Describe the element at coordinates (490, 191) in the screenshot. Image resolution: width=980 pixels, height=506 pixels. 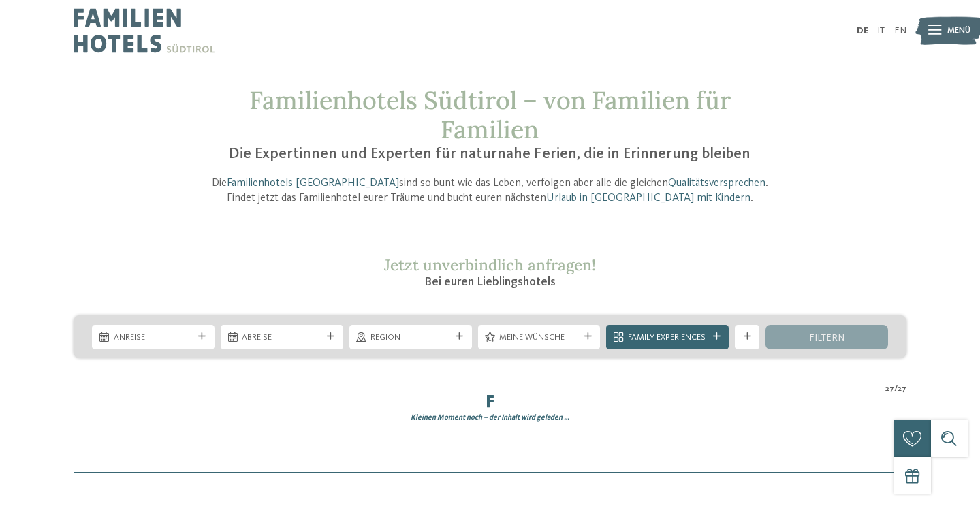
I see `p: Die sind so bunt wie das Leben, verfolgen aber alle die gleichen . Findet jetzt das Familienhotel...` at that location.